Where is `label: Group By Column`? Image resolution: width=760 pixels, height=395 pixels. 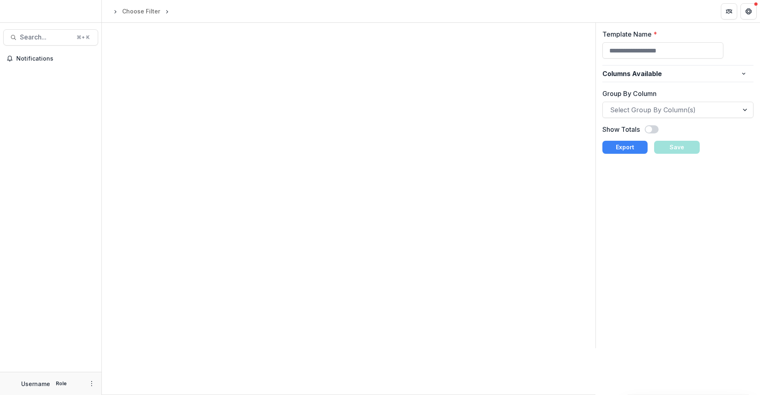 label: Group By Column is located at coordinates (675, 94).